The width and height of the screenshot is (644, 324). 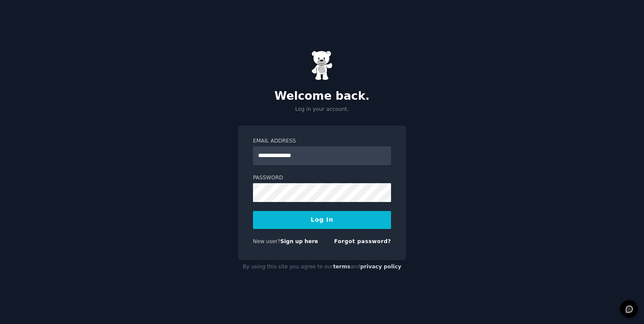 I want to click on img: Gummy Bear, so click(x=322, y=65).